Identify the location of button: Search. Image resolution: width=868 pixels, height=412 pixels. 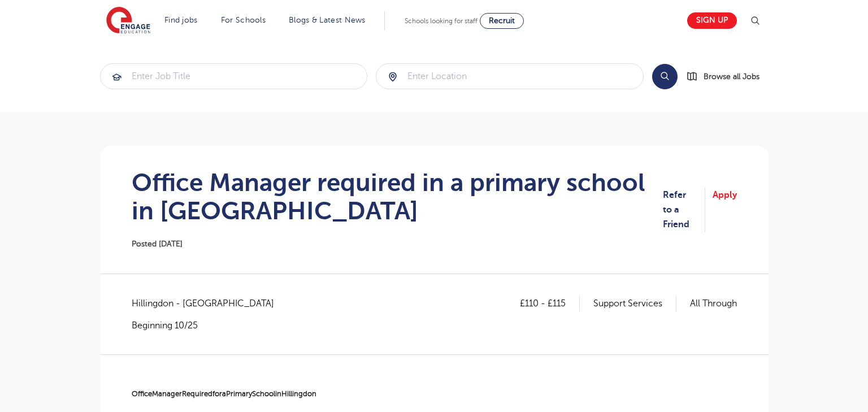
(665, 76).